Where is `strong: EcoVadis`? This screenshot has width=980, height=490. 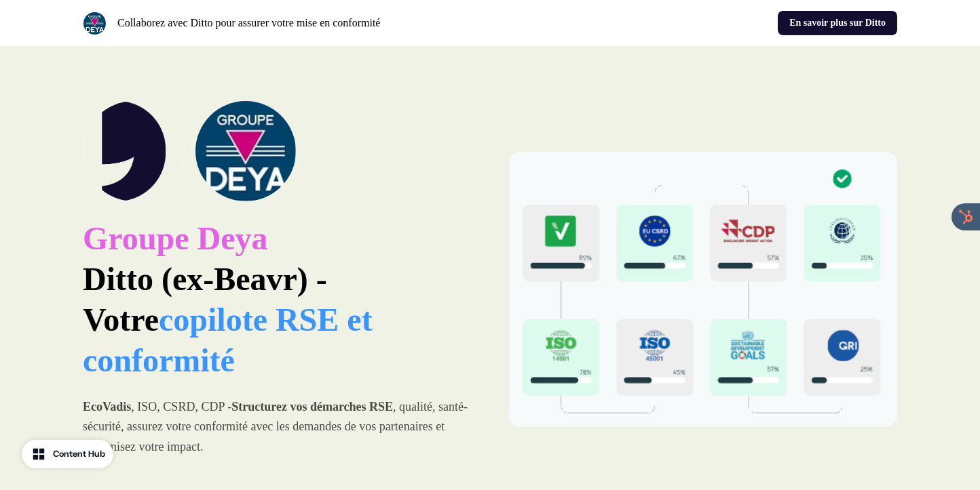 strong: EcoVadis is located at coordinates (107, 407).